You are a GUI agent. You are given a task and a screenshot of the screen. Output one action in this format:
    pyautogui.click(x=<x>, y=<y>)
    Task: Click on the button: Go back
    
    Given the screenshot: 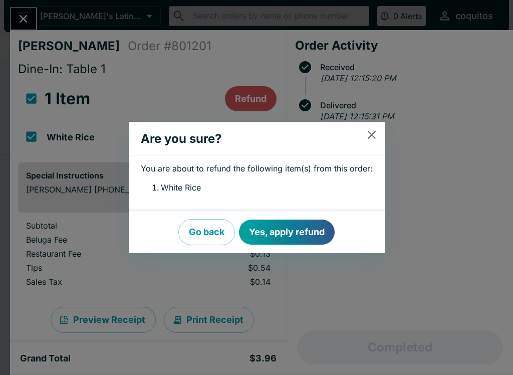 What is the action you would take?
    pyautogui.click(x=206, y=232)
    